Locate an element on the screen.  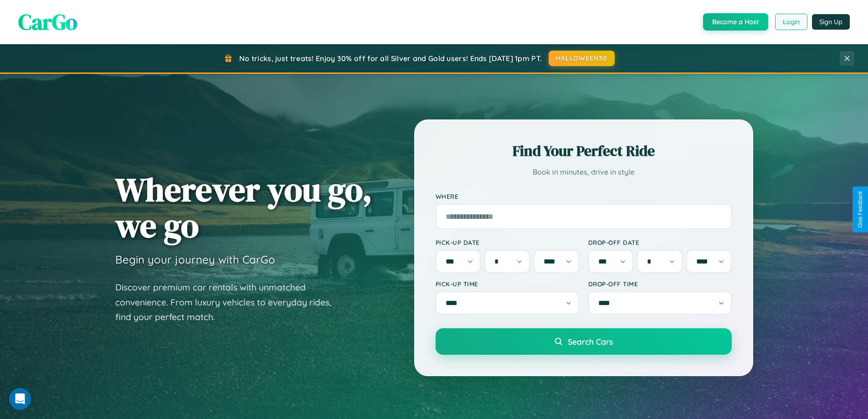
button: HALLOWEEN30 is located at coordinates (581, 58).